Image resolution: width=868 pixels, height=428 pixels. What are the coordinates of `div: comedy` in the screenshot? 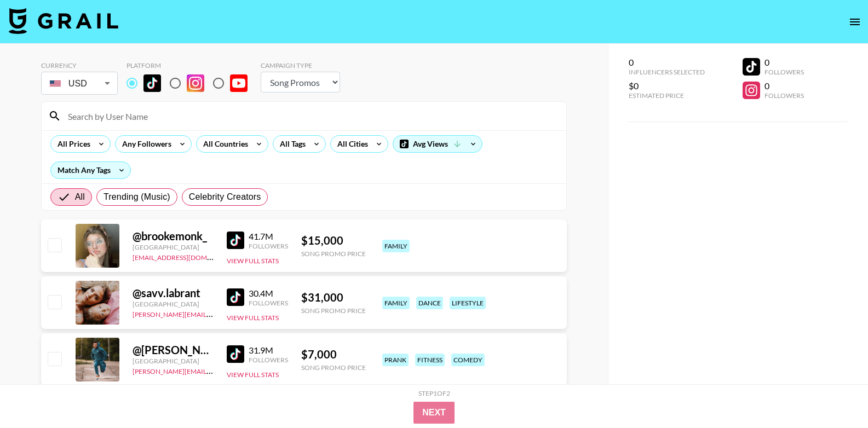 It's located at (468, 359).